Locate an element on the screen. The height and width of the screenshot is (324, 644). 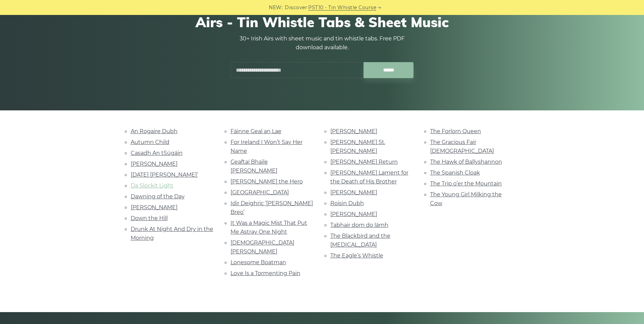
a: PST10 - Tin Whistle Course is located at coordinates (342, 7).